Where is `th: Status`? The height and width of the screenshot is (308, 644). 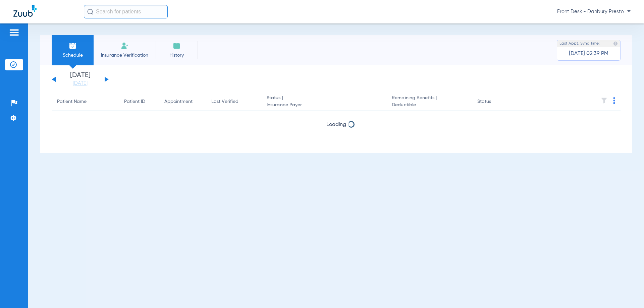 th: Status is located at coordinates (494, 102).